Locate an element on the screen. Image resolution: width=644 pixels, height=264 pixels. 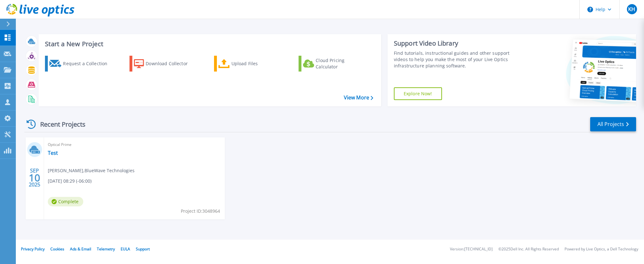
a: Explore Now! is located at coordinates (418, 93).